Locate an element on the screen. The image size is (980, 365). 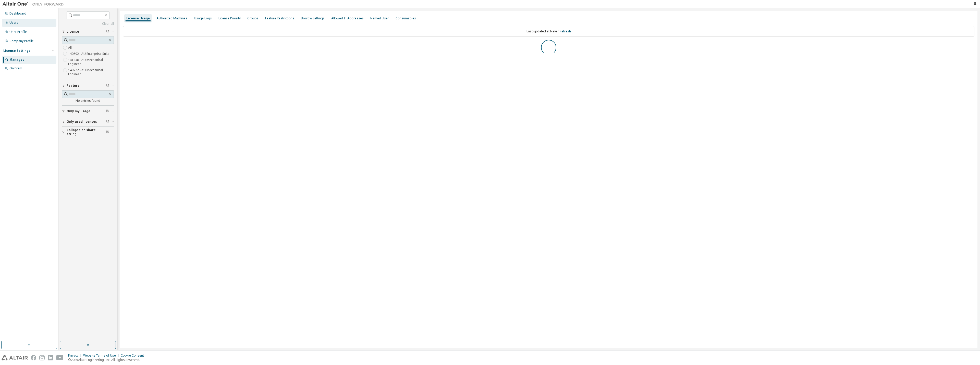
img: facebook.svg is located at coordinates (33, 358).